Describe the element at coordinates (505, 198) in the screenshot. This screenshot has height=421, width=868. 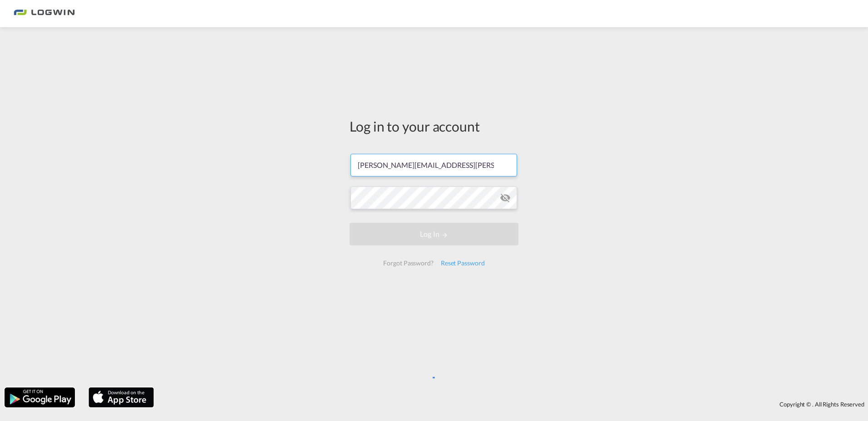
I see `md-icon: icon-eye-off` at that location.